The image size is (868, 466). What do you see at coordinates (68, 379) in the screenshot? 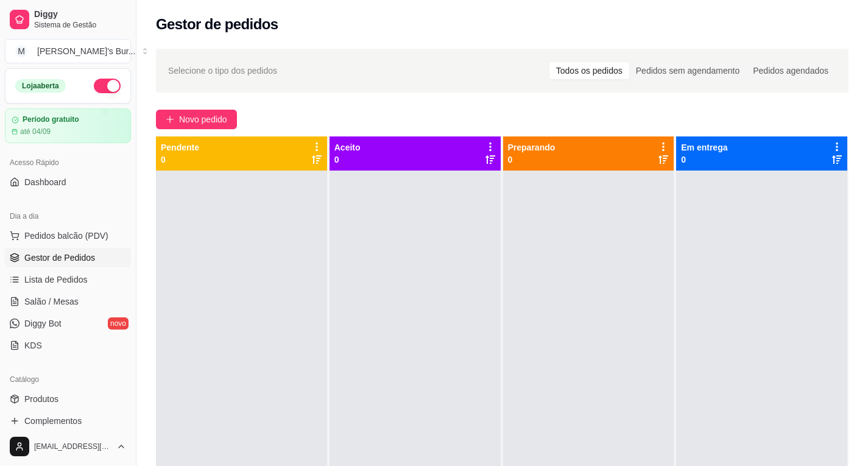
I see `div: Catálogo` at bounding box center [68, 379].